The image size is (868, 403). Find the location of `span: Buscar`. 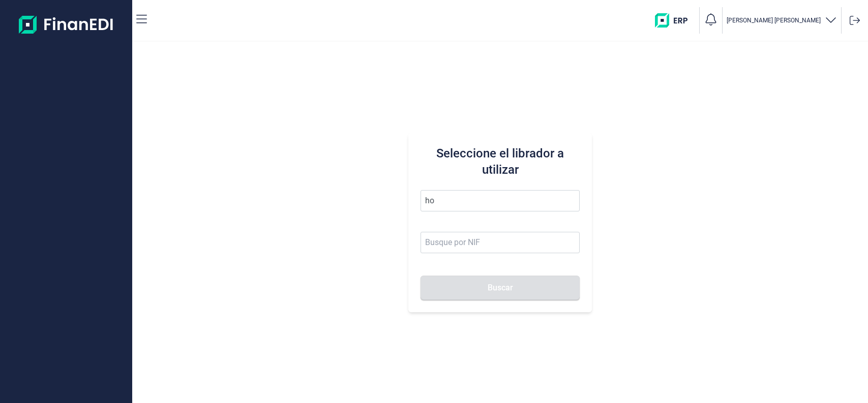

span: Buscar is located at coordinates (500, 288).